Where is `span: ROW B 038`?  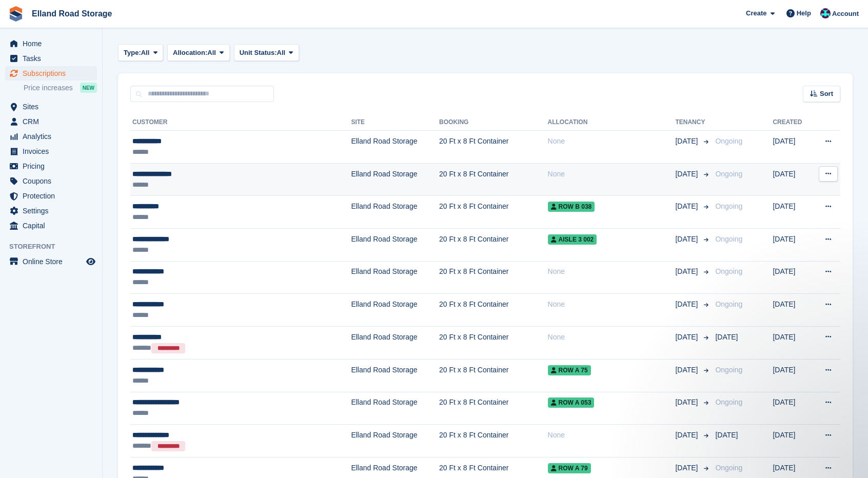 span: ROW B 038 is located at coordinates (571, 207).